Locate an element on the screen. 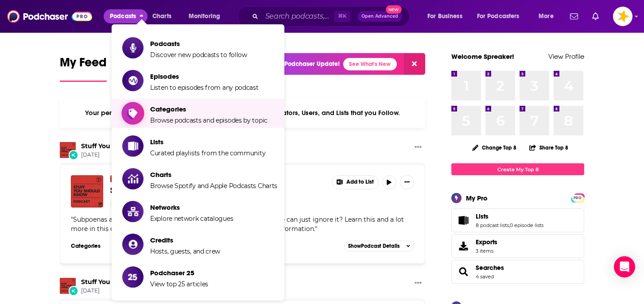 Image resolution: width=644 pixels, height=304 pixels. a: Exports is located at coordinates (518, 246).